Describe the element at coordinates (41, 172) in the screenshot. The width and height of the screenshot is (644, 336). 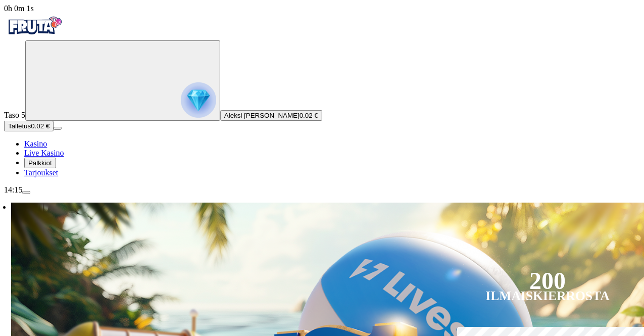
I see `span: Tarjoukset` at that location.